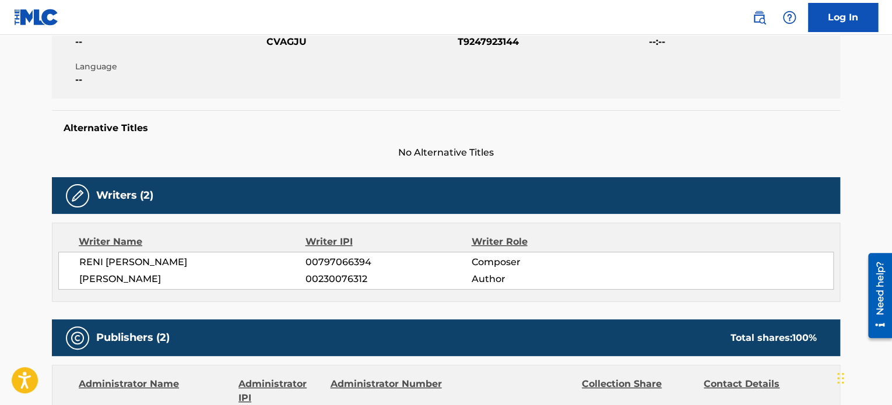 The width and height of the screenshot is (892, 405). Describe the element at coordinates (446, 128) in the screenshot. I see `h5: Alternative Titles` at that location.